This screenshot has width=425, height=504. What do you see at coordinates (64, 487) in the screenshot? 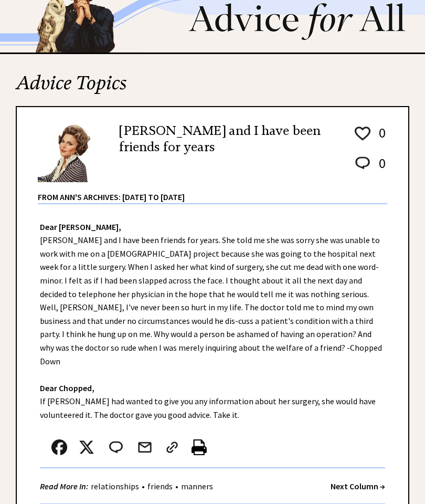
I see `strong: Read More In:` at bounding box center [64, 487].